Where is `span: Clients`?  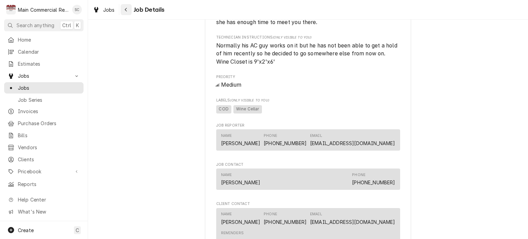
span: Clients is located at coordinates (49, 159).